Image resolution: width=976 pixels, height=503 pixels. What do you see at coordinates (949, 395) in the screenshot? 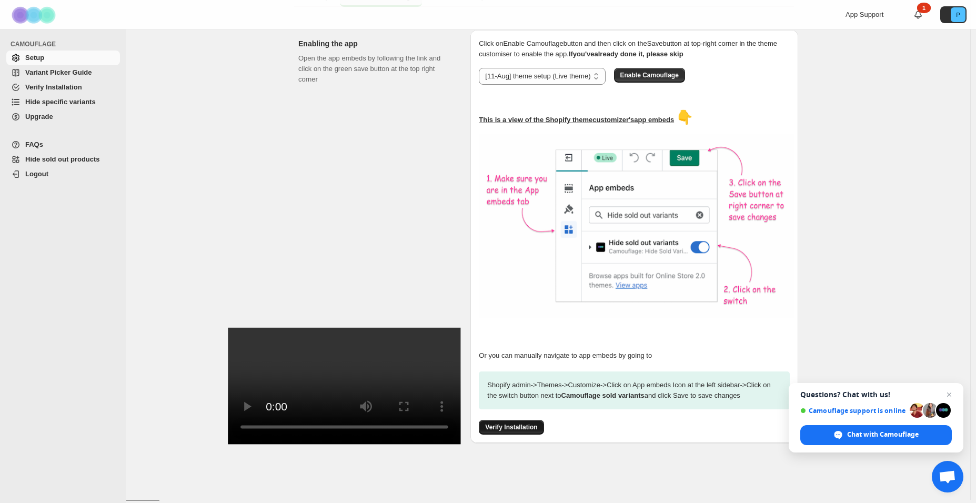
I see `span: Close chat` at bounding box center [949, 395].